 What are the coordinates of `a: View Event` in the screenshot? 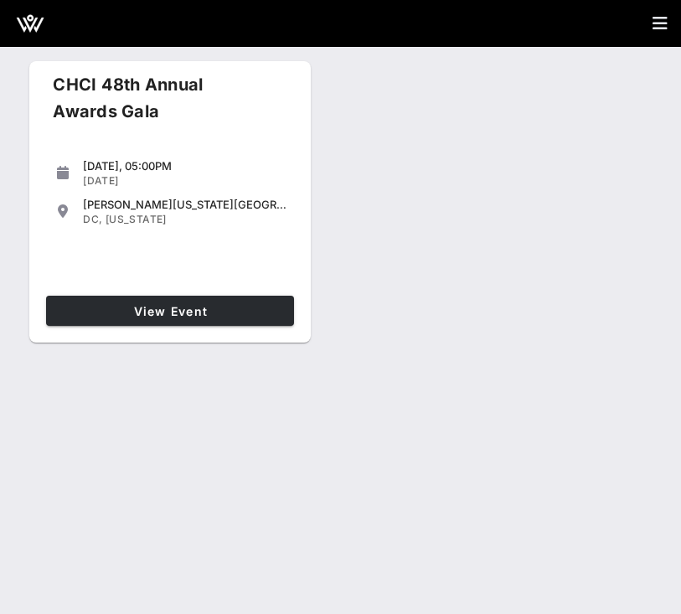 It's located at (170, 311).